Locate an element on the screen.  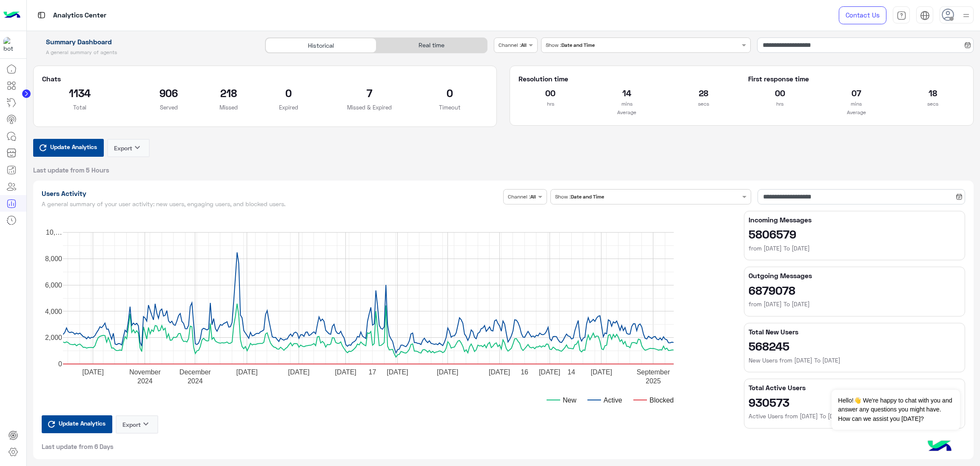
p: Analytics Center is located at coordinates (79, 15).